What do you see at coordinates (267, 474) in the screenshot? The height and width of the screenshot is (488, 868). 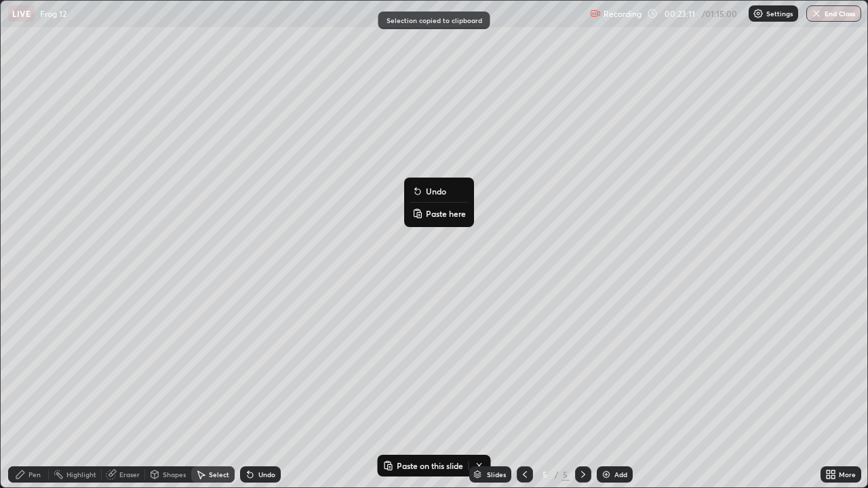 I see `div: Undo` at bounding box center [267, 474].